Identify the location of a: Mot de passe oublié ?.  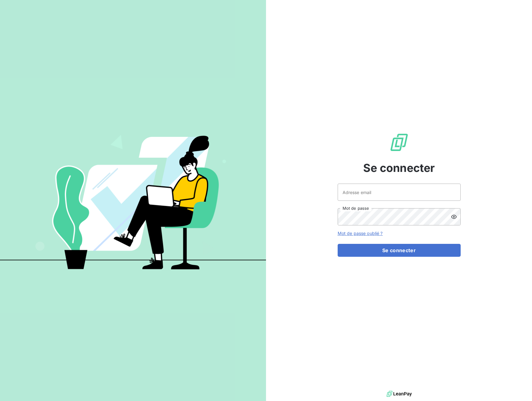
(360, 233).